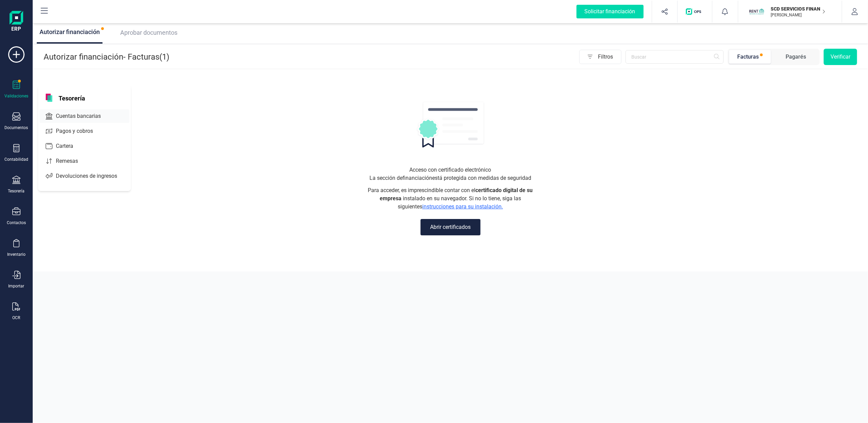 Image resolution: width=868 pixels, height=423 pixels. Describe the element at coordinates (17, 22) in the screenshot. I see `img: Logo Finanedi` at that location.